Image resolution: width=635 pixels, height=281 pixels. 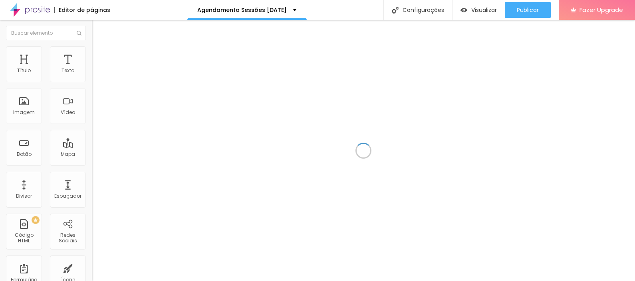 What do you see at coordinates (601, 10) in the screenshot?
I see `span: Fazer Upgrade` at bounding box center [601, 10].